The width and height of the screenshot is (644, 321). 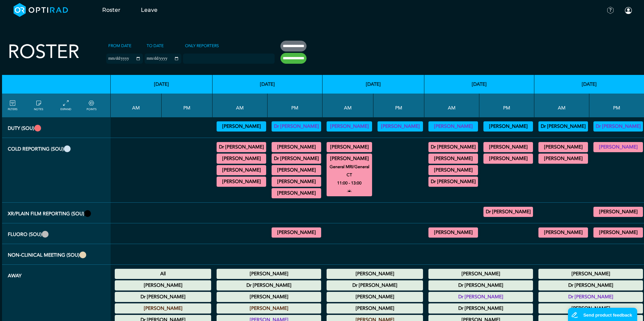 I want to click on img: brand-opti-rad-logos-blue-and-white-d2f68631ba2948856bd03f2d395fb146ddc8fb01b4b6e9315ea85fa773367..., so click(x=40, y=10).